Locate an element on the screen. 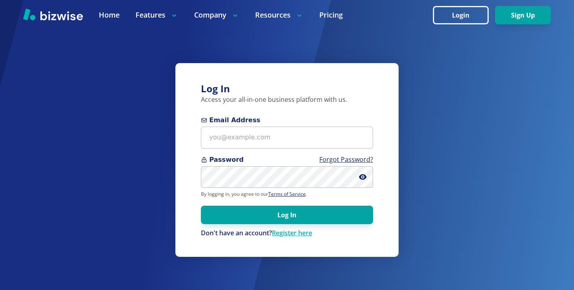  a: Home is located at coordinates (109, 15).